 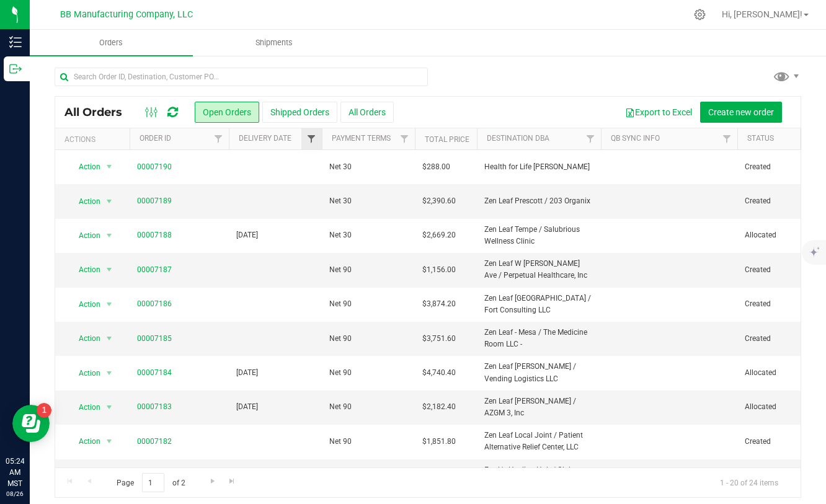 What do you see at coordinates (439, 372) in the screenshot?
I see `span: $4,740.40` at bounding box center [439, 372].